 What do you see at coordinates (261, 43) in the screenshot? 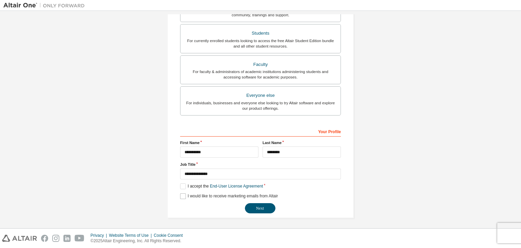
I see `div: For currently enrolled students looking to access the free Altair Student Edition bundle and all ...` at bounding box center [261, 43].